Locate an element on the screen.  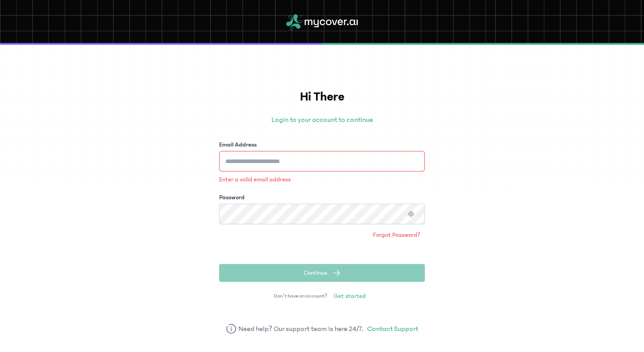
p: Enter a valid email address is located at coordinates (322, 180).